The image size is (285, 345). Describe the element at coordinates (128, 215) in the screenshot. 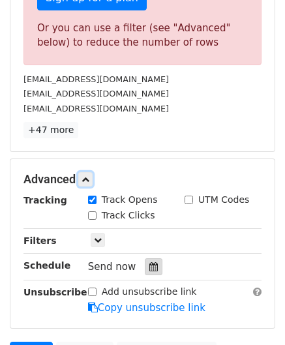

I see `label: Track Clicks` at that location.